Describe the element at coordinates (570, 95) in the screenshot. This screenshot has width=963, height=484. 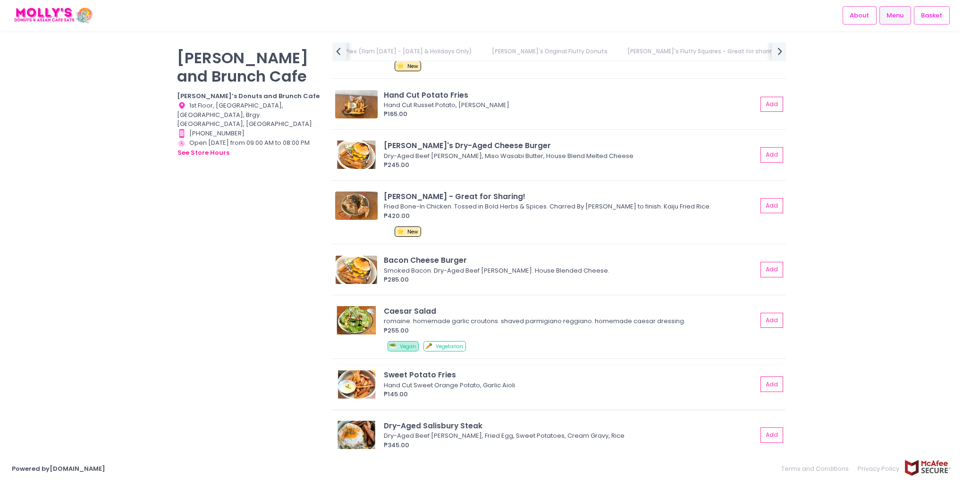
I see `div: Hand Cut Potato Fries` at that location.